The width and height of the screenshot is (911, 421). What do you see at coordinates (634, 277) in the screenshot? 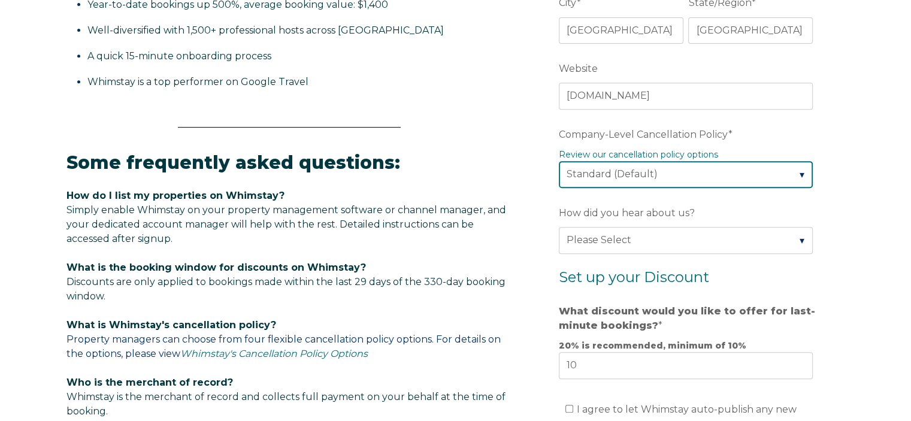
I see `span: Set up your Discount` at bounding box center [634, 277].